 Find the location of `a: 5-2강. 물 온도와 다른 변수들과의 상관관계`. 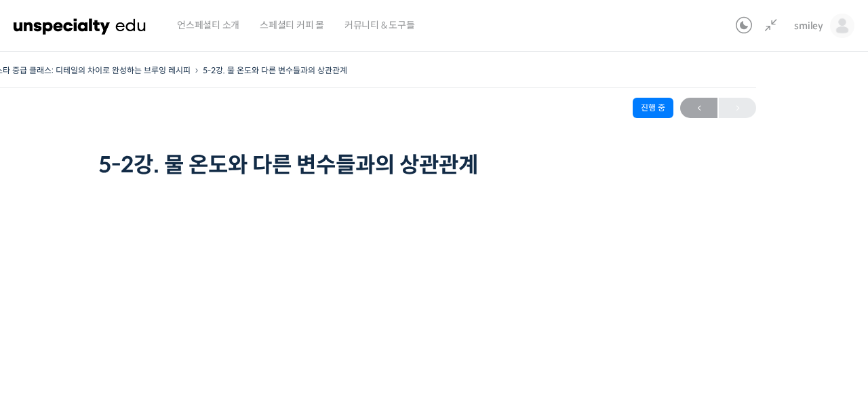

a: 5-2강. 물 온도와 다른 변수들과의 상관관계 is located at coordinates (274, 70).